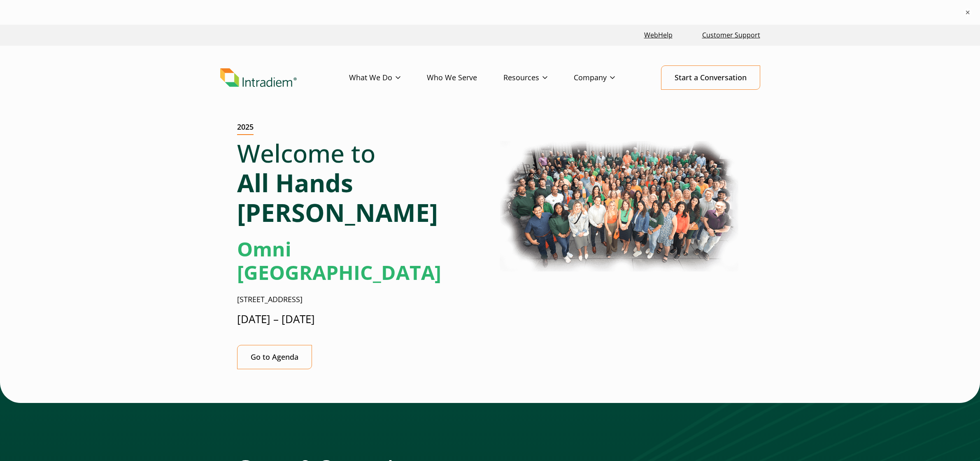  What do you see at coordinates (360, 183) in the screenshot?
I see `h1: Welcome to` at bounding box center [360, 183].